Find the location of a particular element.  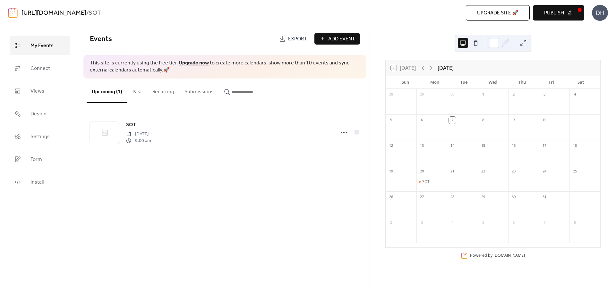

div: 16 is located at coordinates (514, 146).